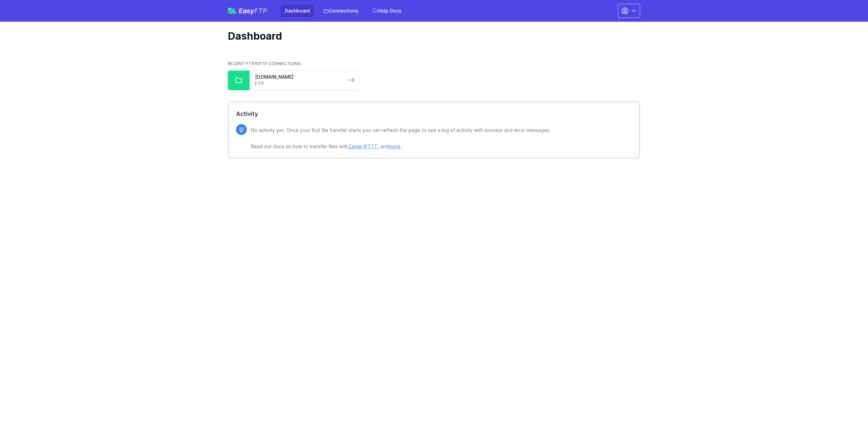 The width and height of the screenshot is (868, 431). Describe the element at coordinates (401, 139) in the screenshot. I see `p: No activity yet. Once your first file transfer starts you can refresh this page to see a log of a...` at that location.